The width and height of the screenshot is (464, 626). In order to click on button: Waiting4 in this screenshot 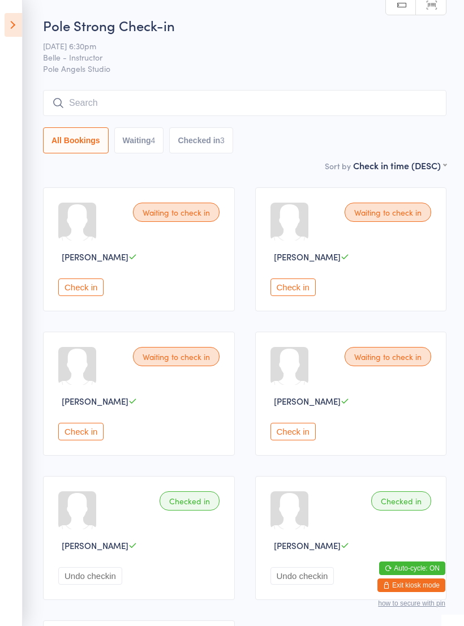, I will do `click(139, 140)`.